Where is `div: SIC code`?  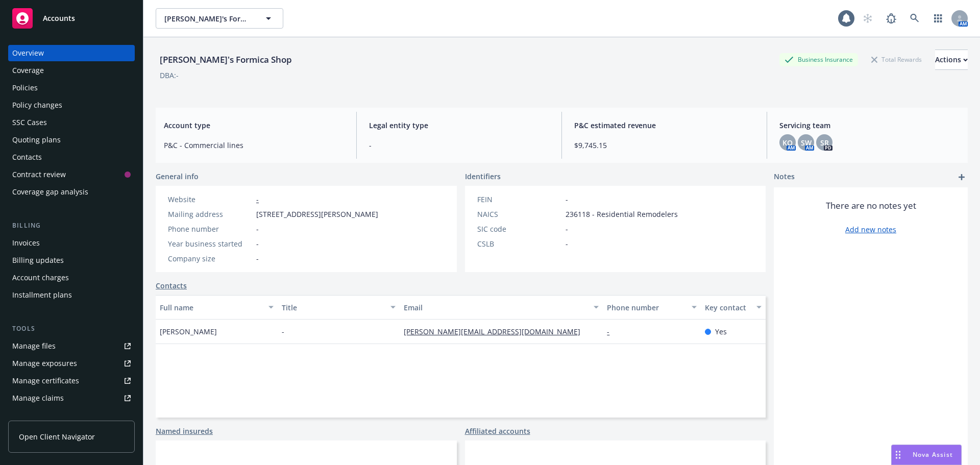
div: SIC code is located at coordinates (519, 229).